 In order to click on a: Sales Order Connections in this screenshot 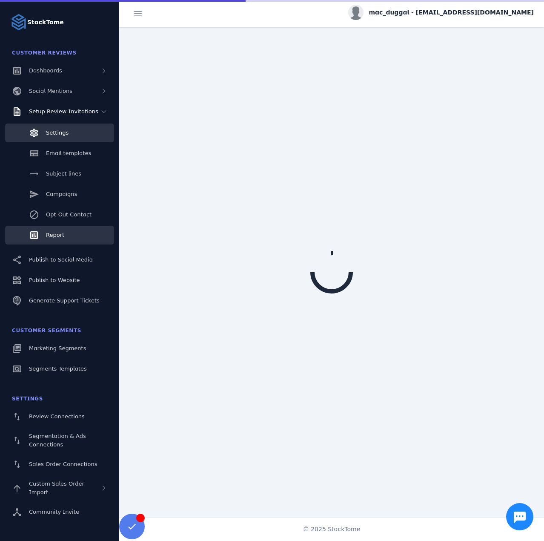, I will do `click(60, 464)`.